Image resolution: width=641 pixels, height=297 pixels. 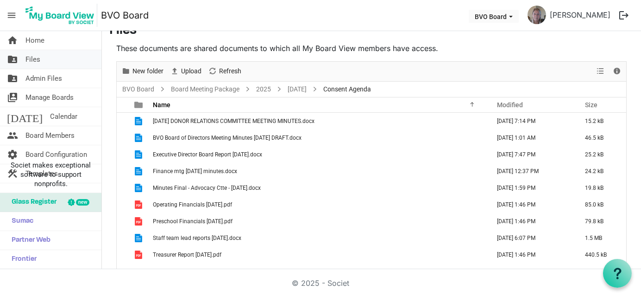 What do you see at coordinates (532, 138) in the screenshot?
I see `td: September 19, 2025 1:01 AM column header Modified` at bounding box center [532, 138].